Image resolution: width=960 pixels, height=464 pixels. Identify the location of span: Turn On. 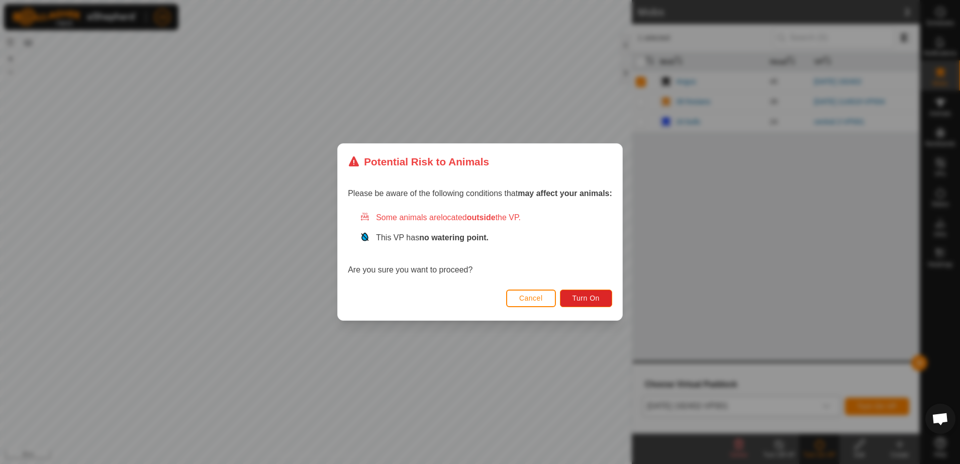
(586, 298).